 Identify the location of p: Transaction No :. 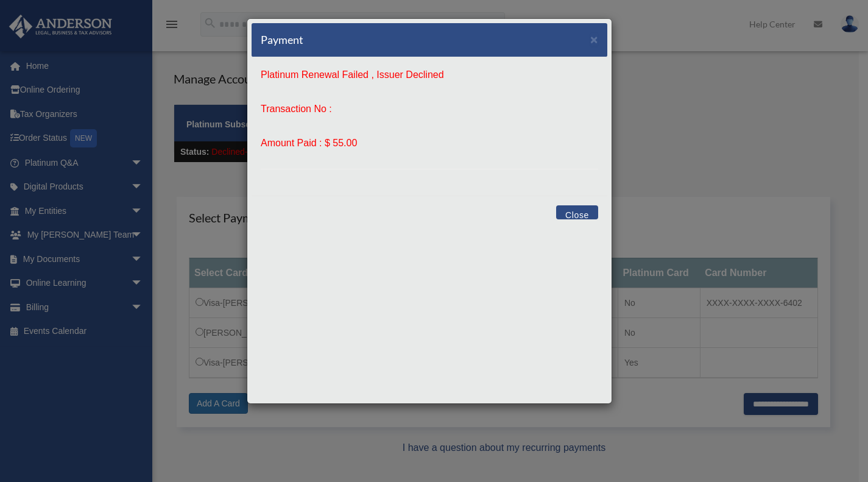
(429, 109).